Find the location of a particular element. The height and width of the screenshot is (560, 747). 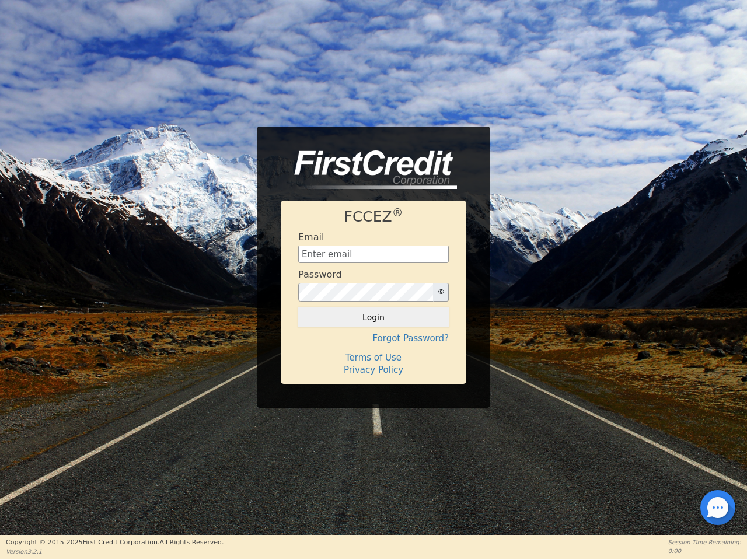

p: Session Time Remaining: is located at coordinates (704, 542).